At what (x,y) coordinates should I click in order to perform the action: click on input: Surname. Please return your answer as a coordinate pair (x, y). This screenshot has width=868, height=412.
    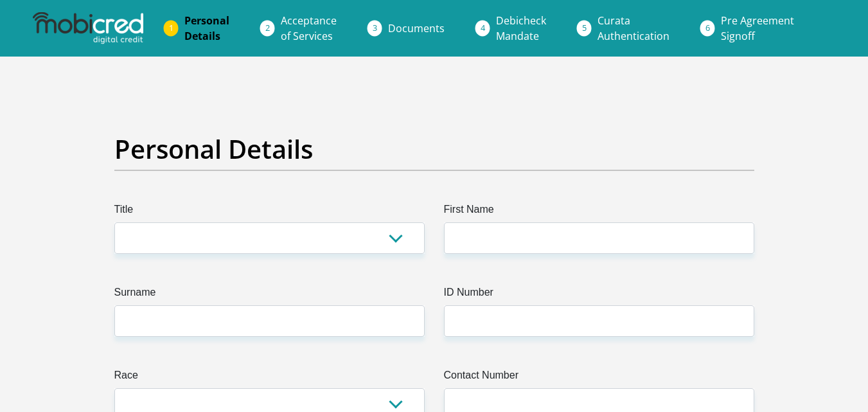
    Looking at the image, I should click on (269, 320).